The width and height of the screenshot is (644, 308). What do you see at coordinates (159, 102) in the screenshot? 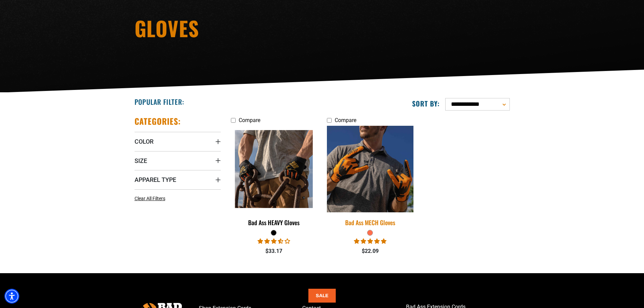
I see `h2: Popular Filter:` at bounding box center [159, 102].